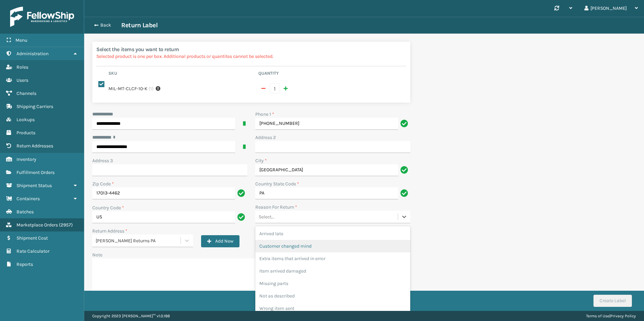 The width and height of the screenshot is (644, 321). What do you see at coordinates (33, 251) in the screenshot?
I see `span: Rate Calculator` at bounding box center [33, 251].